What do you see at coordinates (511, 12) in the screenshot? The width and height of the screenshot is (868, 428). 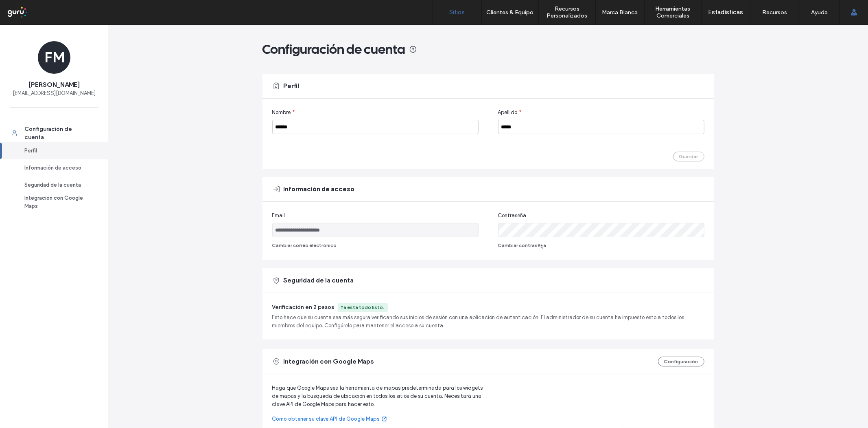 I see `label: Clientes & Equipo` at bounding box center [511, 12].